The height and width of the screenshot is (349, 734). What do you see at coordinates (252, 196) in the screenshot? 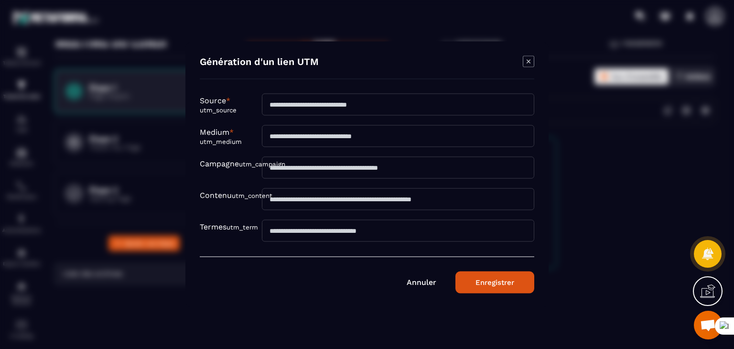
I see `small: utm_content` at bounding box center [252, 196].